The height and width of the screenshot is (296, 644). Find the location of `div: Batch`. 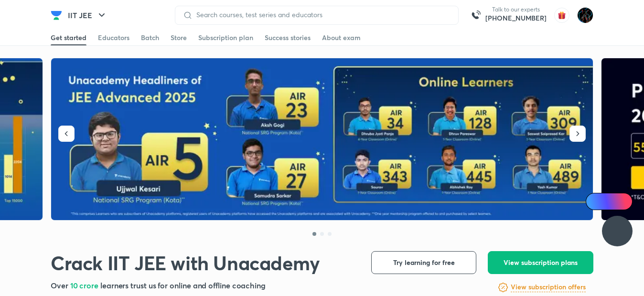

div: Batch is located at coordinates (150, 38).